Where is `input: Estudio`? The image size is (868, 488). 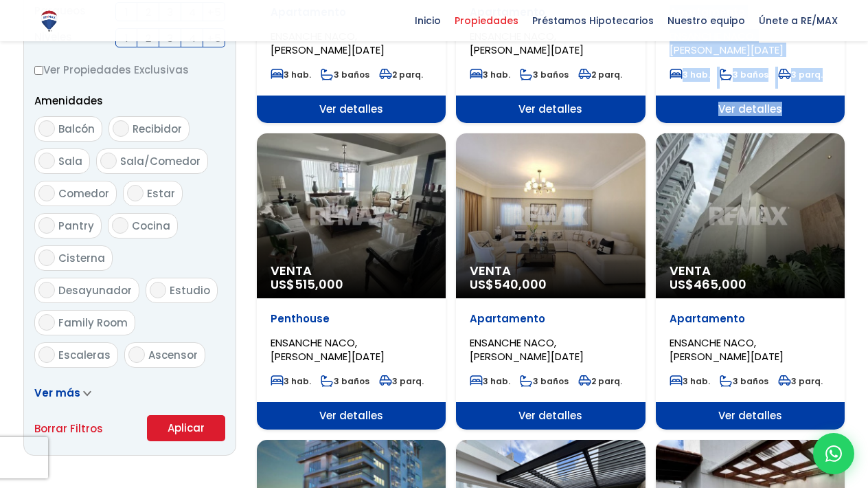 input: Estudio is located at coordinates (158, 290).